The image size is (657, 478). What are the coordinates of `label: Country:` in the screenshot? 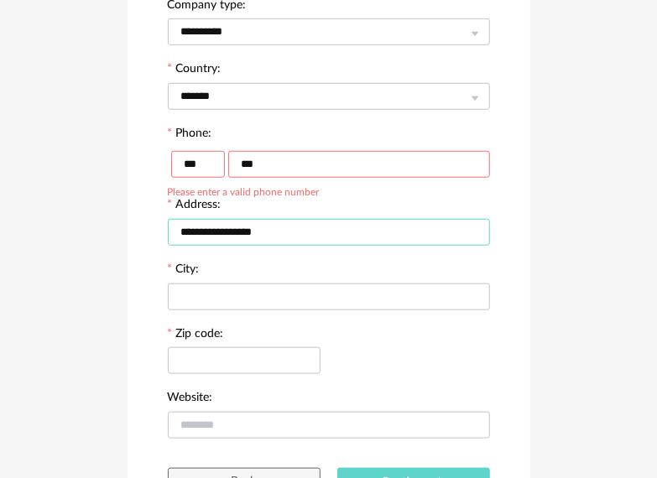 It's located at (195, 70).